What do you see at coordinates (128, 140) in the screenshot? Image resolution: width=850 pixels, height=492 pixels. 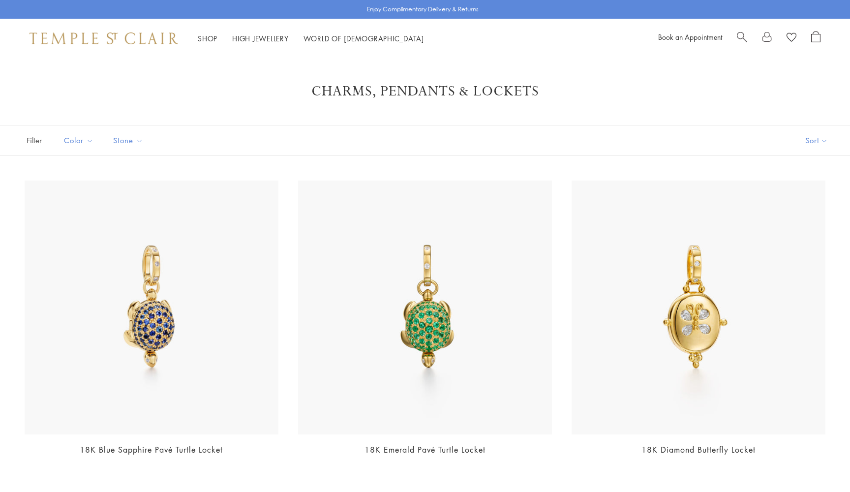 I see `button: Stone` at bounding box center [128, 140].